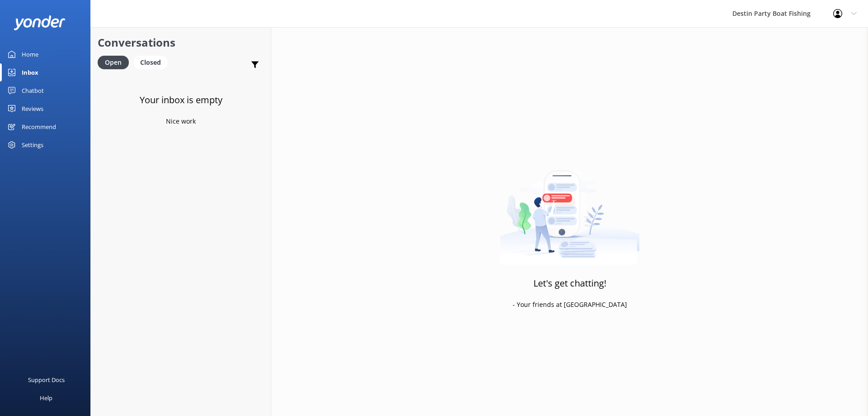 Image resolution: width=868 pixels, height=416 pixels. Describe the element at coordinates (39, 22) in the screenshot. I see `img: yonder-white-logo.png` at that location.